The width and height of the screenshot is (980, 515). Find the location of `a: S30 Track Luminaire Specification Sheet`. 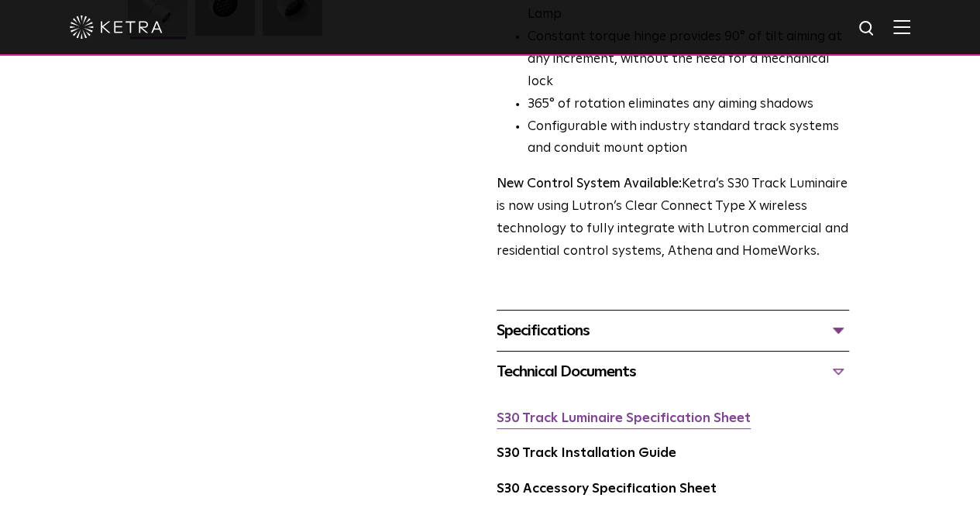

a: S30 Track Luminaire Specification Sheet is located at coordinates (624, 418).